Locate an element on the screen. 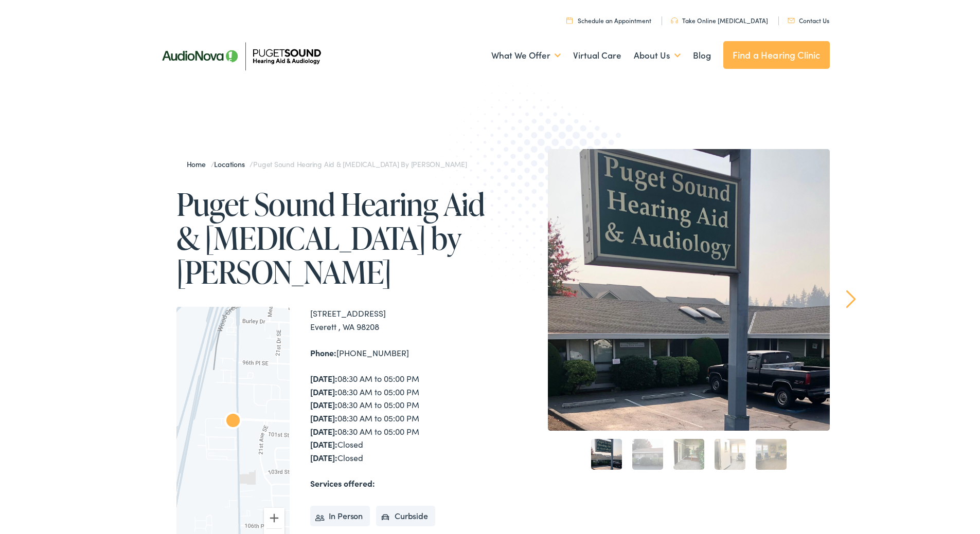 The height and width of the screenshot is (534, 980). a: 4 is located at coordinates (730, 455).